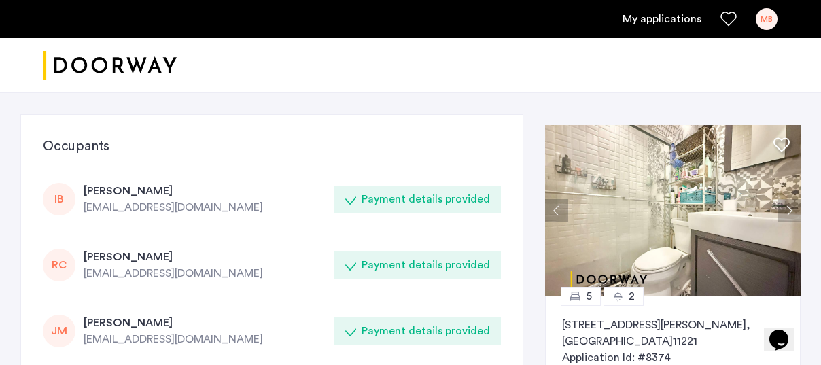 Image resolution: width=821 pixels, height=365 pixels. What do you see at coordinates (272, 146) in the screenshot?
I see `h3: Occupants` at bounding box center [272, 146].